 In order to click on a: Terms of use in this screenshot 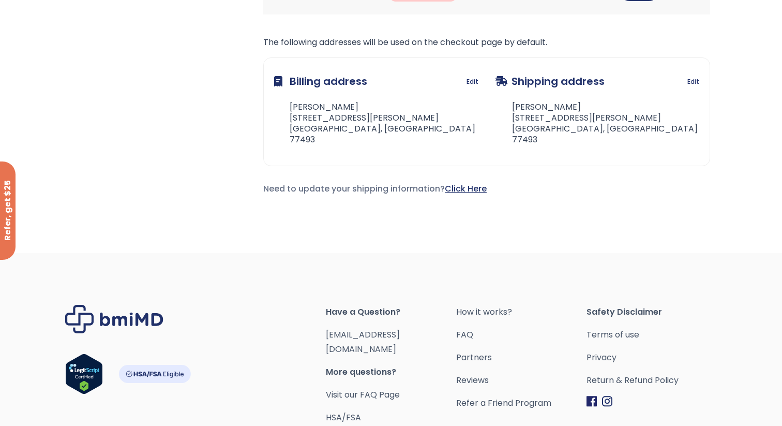, I will do `click(652, 335)`.